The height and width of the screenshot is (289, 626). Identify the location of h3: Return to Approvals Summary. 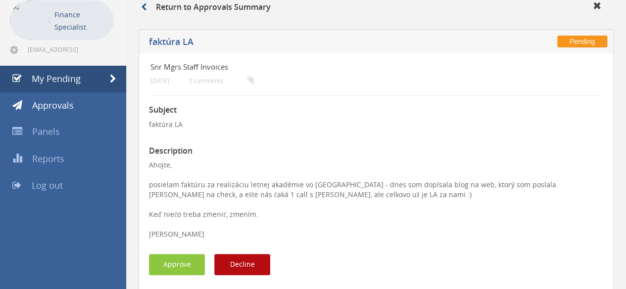
(206, 7).